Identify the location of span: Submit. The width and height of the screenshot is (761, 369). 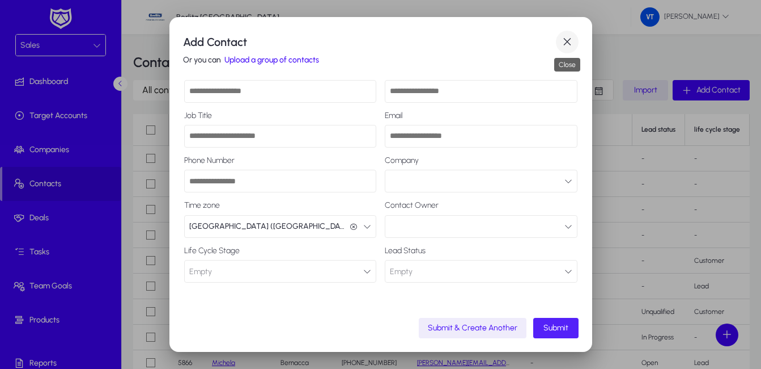
(556, 327).